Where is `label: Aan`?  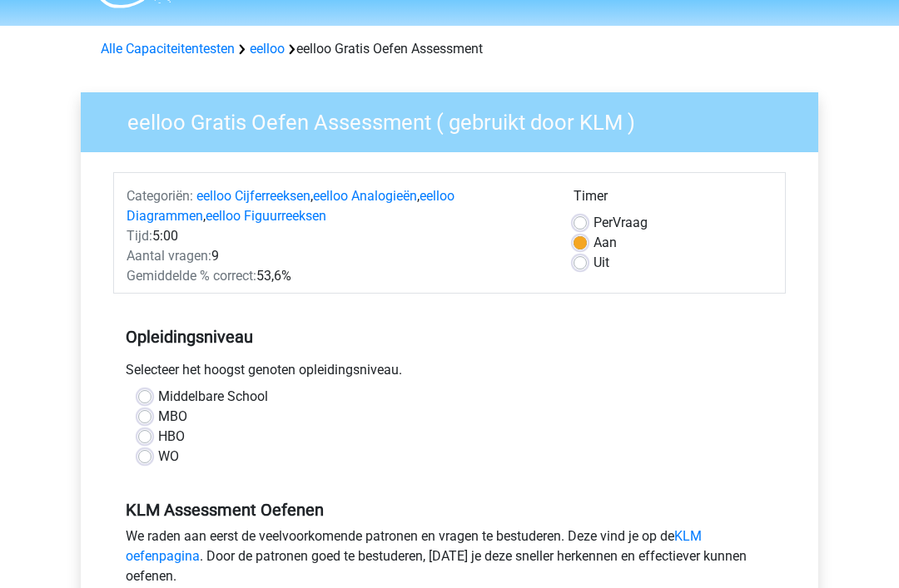
label: Aan is located at coordinates (606, 243).